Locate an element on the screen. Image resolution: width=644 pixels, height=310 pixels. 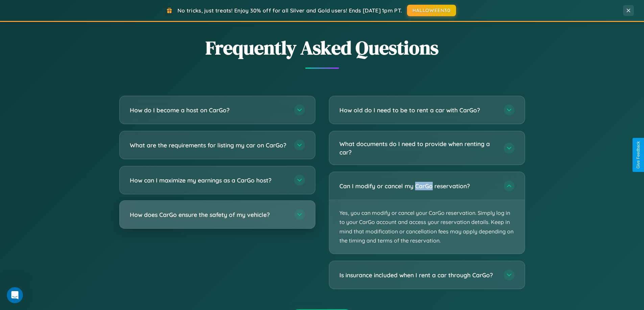
h3: Is insurance included when I rent a car through CarGo? is located at coordinates (418, 275).